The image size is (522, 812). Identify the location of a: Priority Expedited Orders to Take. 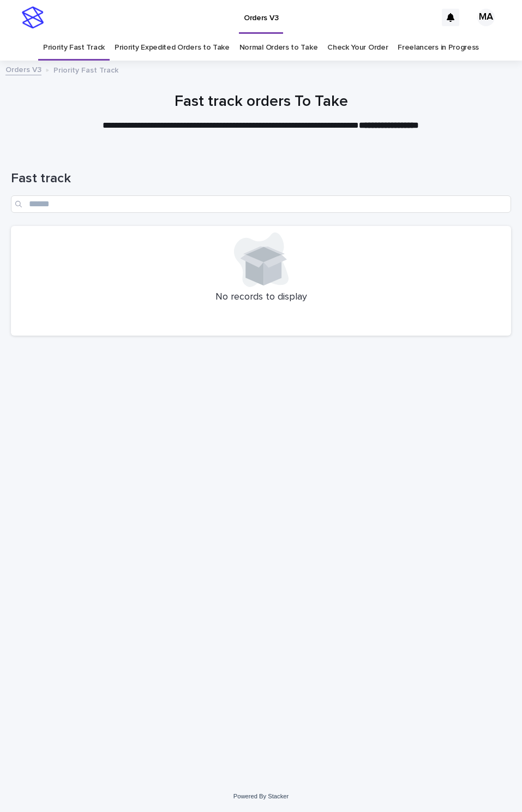
(172, 48).